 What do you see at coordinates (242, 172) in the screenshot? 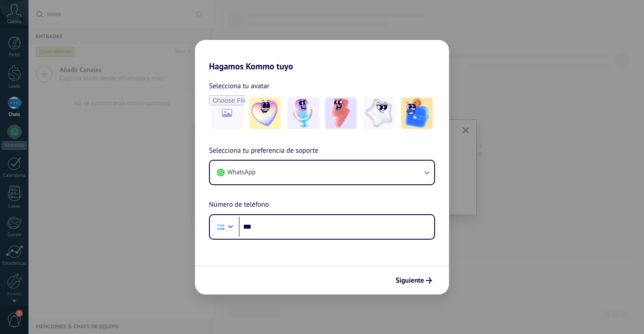
I see `span: WhatsApp` at bounding box center [242, 172].